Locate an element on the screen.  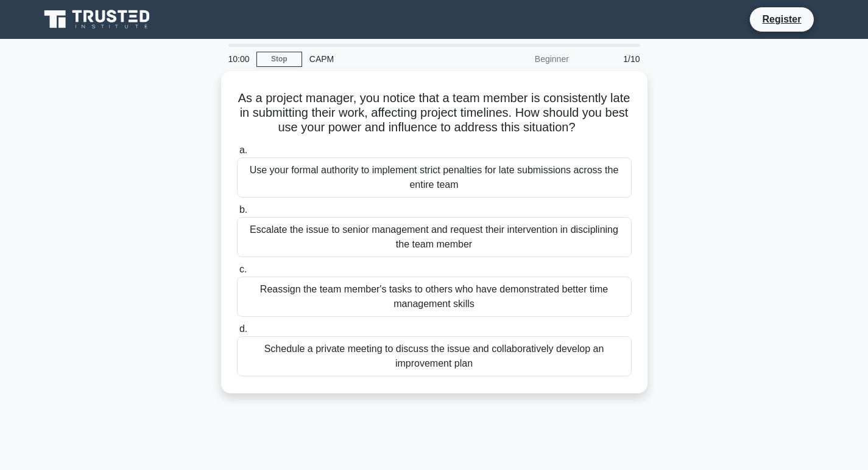
div: Escalate the issue to senior management and request their intervention in disciplining the team m... is located at coordinates (434, 238).